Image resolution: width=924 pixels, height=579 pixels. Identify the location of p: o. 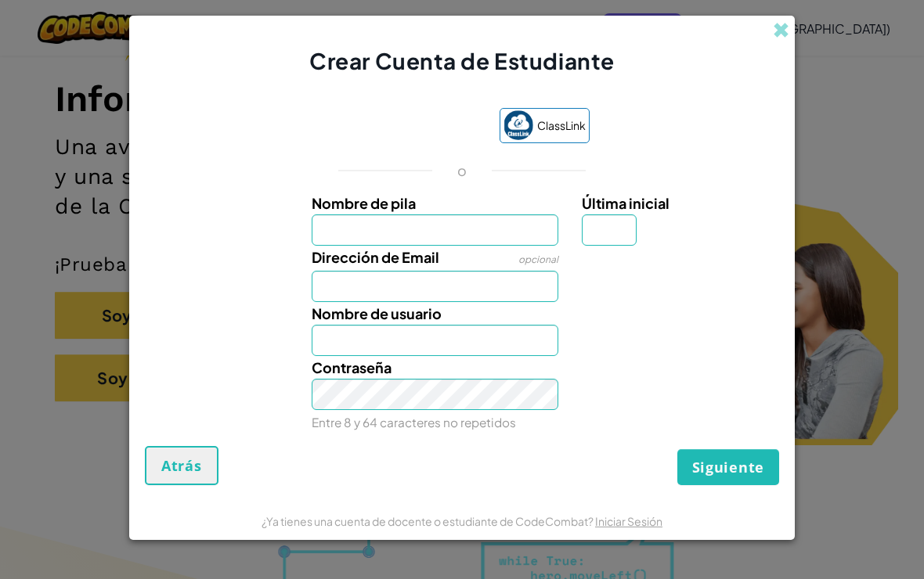
(462, 171).